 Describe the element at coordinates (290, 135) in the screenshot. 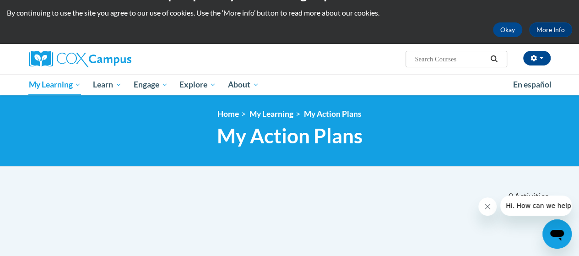

I see `span: My Action Plans` at that location.